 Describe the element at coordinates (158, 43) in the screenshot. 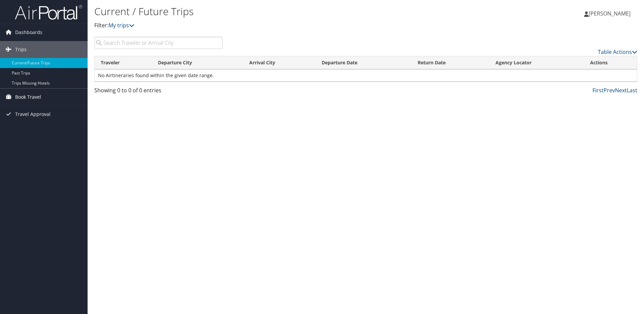

I see `input: Search Traveler or Arrival City` at that location.